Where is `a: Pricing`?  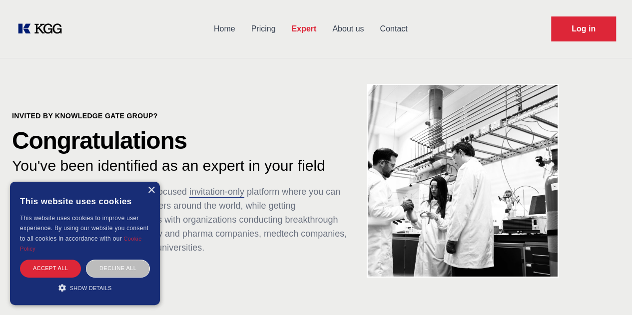
a: Pricing is located at coordinates (263, 29).